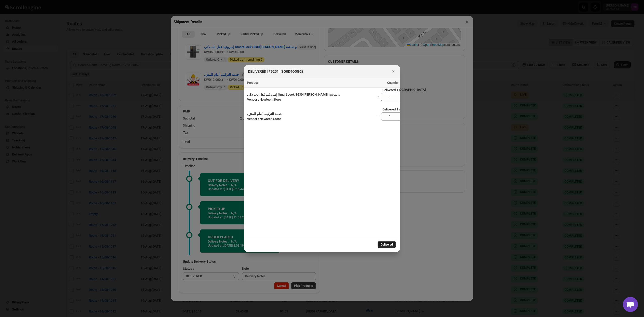 The height and width of the screenshot is (317, 644). What do you see at coordinates (252, 83) in the screenshot?
I see `span: Product` at bounding box center [252, 83].